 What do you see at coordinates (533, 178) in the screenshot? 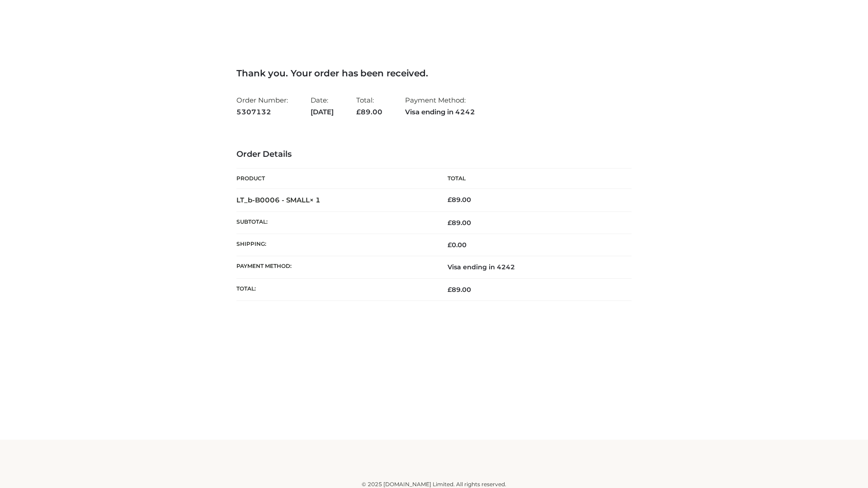
I see `th: Total` at bounding box center [533, 178].